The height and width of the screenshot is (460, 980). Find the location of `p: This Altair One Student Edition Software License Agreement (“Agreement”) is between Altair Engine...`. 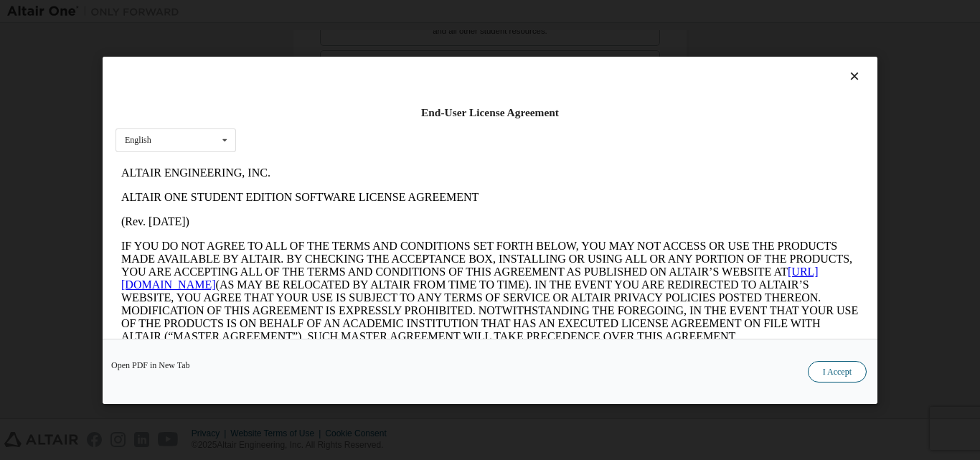

p: This Altair One Student Edition Software License Agreement (“Agreement”) is between Altair Engine... is located at coordinates (375, 220).